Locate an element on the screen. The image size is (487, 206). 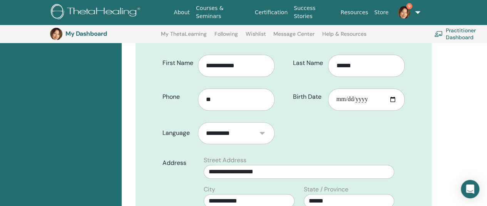
a: Store is located at coordinates (381, 12).